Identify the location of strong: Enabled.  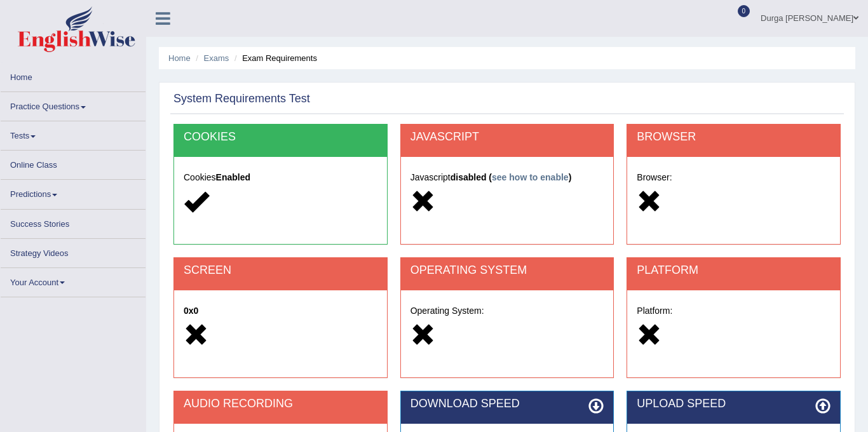
(233, 177).